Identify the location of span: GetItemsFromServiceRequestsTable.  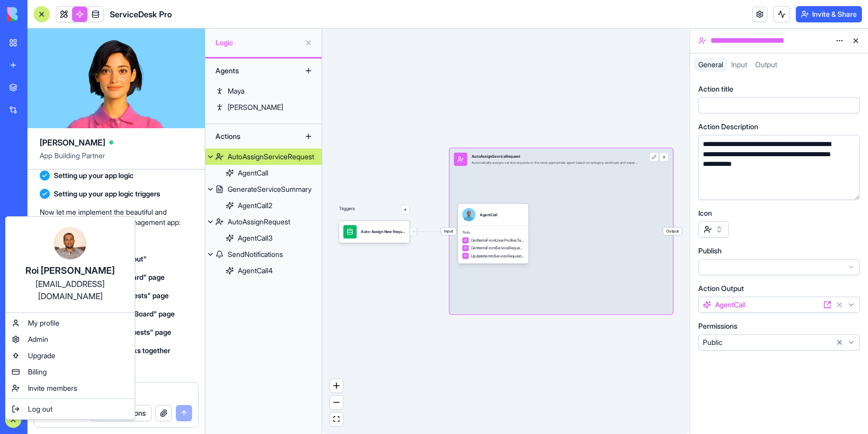
(497, 248).